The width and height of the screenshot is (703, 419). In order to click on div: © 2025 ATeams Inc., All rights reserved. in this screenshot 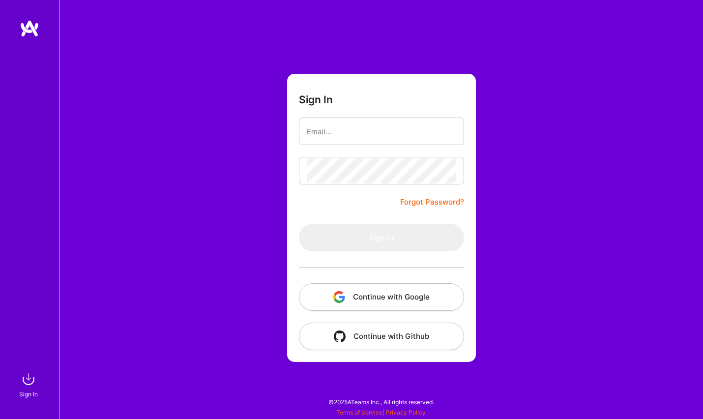, I will do `click(381, 401)`.